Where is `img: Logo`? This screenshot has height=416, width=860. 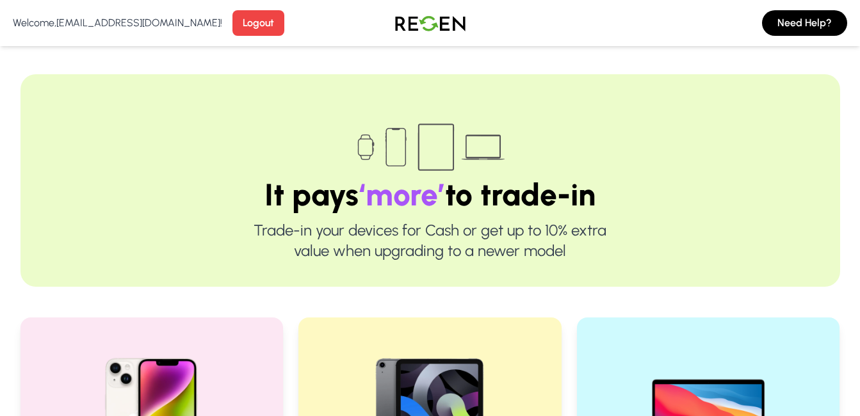 img: Logo is located at coordinates (430, 23).